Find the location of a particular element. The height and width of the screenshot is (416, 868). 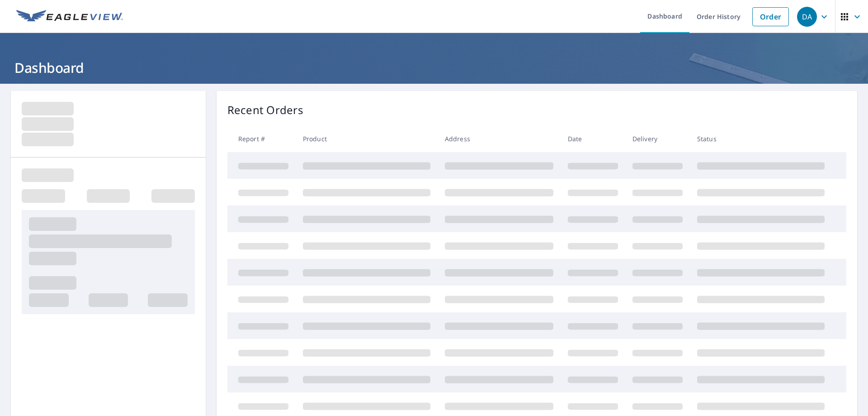

th: Status is located at coordinates (761, 138).